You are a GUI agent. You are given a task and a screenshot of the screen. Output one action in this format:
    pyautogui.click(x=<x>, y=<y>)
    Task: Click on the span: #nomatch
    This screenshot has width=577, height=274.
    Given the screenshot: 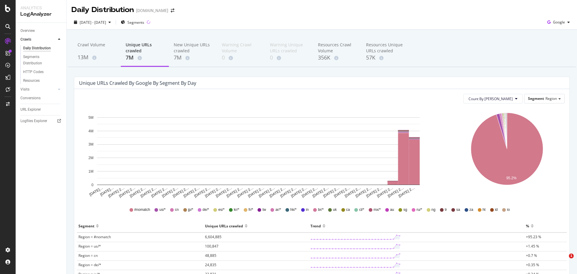 What is the action you would take?
    pyautogui.click(x=142, y=210)
    